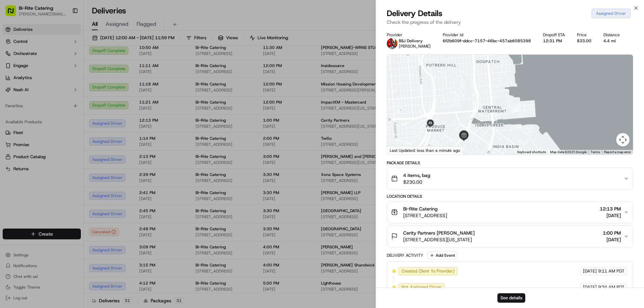  I want to click on div: Distance, so click(612, 35).